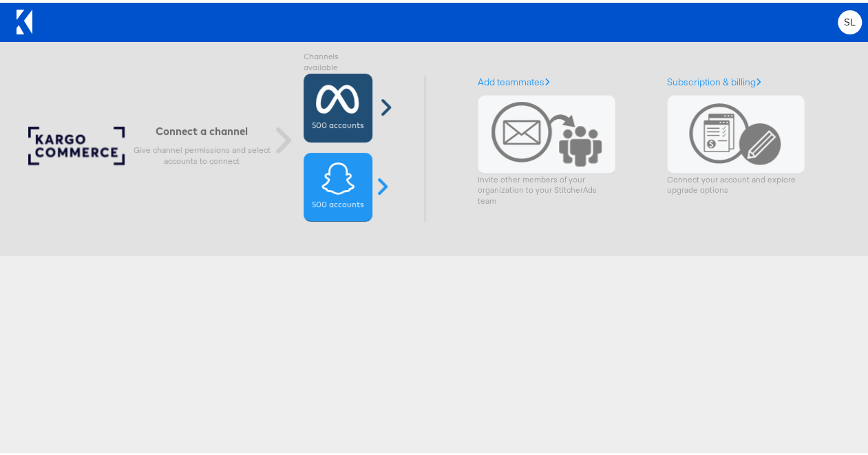 This screenshot has height=455, width=868. I want to click on span: SL, so click(850, 20).